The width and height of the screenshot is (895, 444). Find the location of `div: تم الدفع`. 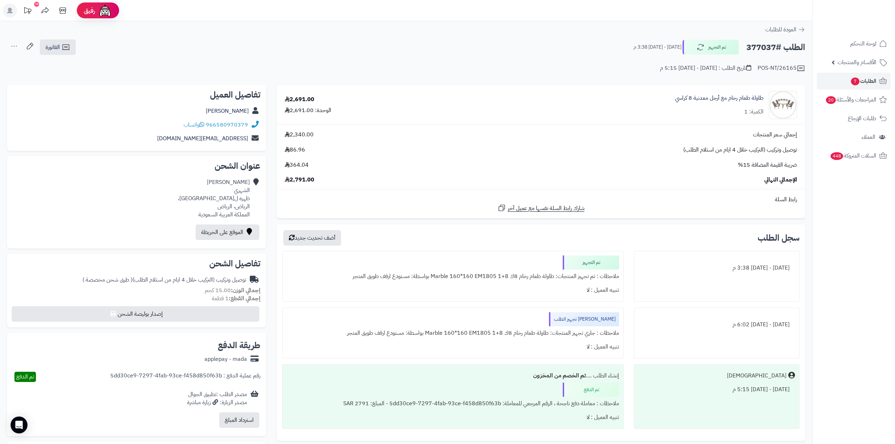

div: تم الدفع is located at coordinates (591, 390).